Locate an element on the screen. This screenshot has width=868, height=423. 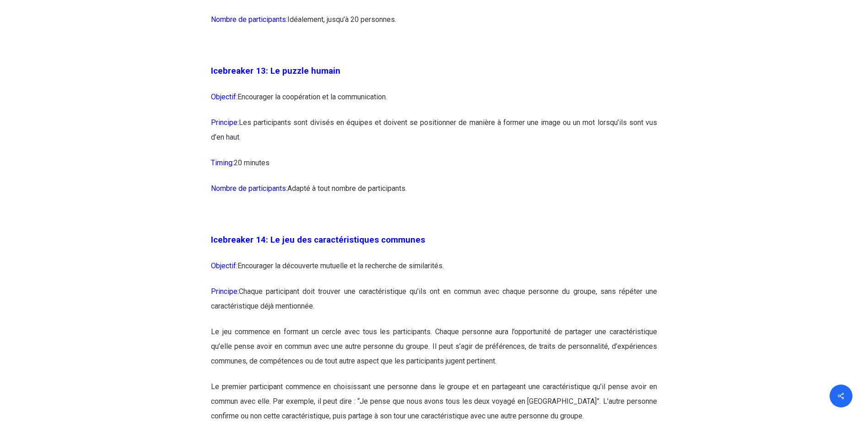
span: Timing: is located at coordinates (222, 163).